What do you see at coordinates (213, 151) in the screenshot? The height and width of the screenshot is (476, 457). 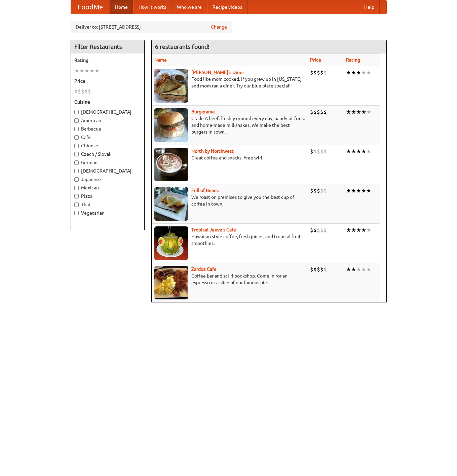 I see `b: North by Northwest` at bounding box center [213, 151].